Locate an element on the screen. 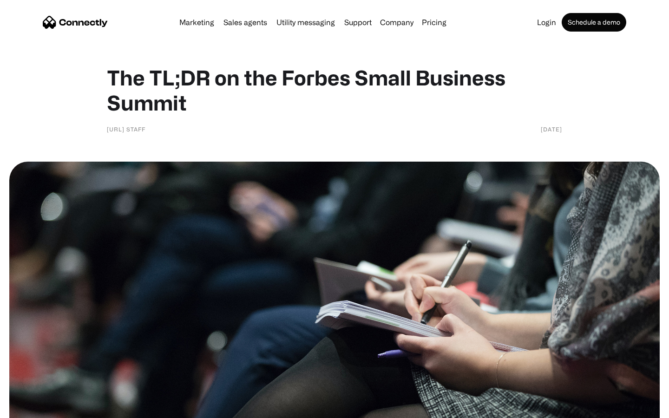  a: Support is located at coordinates (358, 22).